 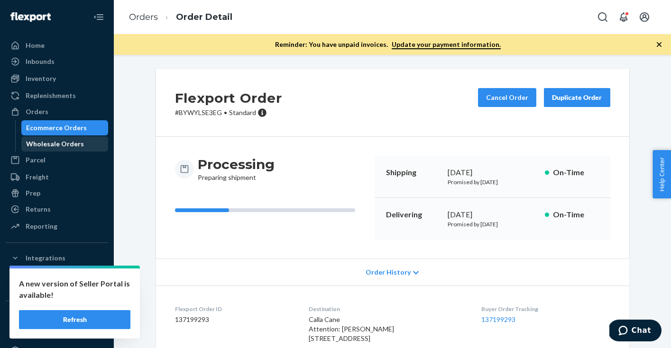 I want to click on a: Update your payment information., so click(x=446, y=45).